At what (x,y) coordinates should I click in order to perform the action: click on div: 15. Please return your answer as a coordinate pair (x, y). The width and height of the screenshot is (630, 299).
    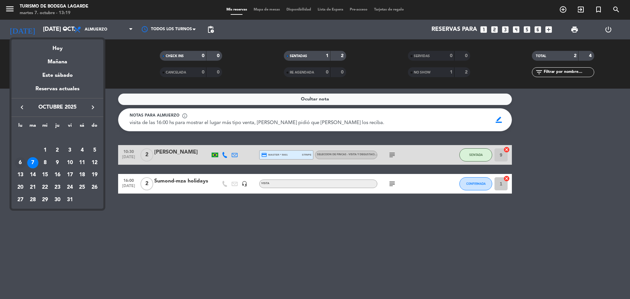
    Looking at the image, I should click on (45, 175).